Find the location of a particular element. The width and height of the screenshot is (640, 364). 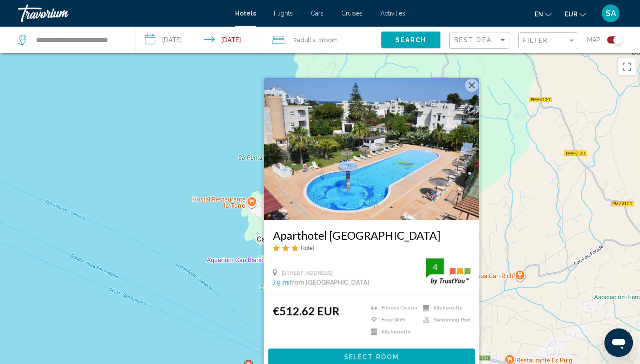

img: Hotel image is located at coordinates (372, 149).